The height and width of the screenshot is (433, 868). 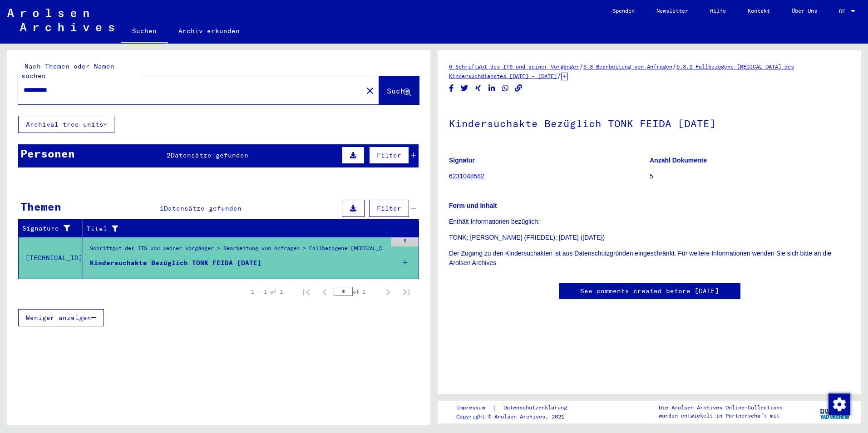 What do you see at coordinates (60, 20) in the screenshot?
I see `img: Arolsen_neg.svg` at bounding box center [60, 20].